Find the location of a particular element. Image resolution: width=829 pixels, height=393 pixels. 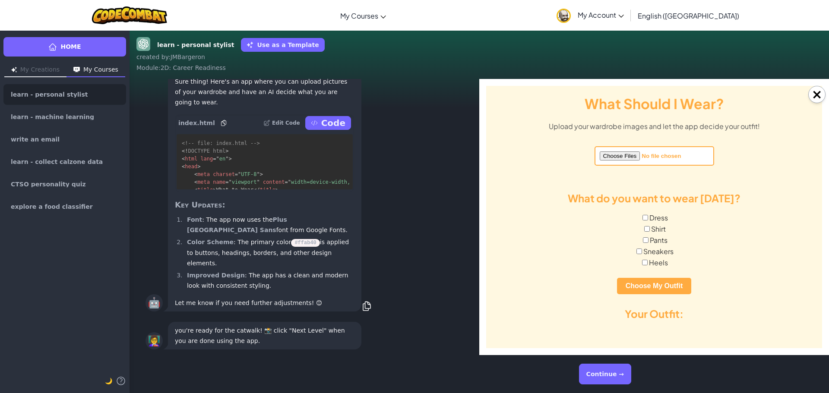

button: Edit Code is located at coordinates (281, 123).